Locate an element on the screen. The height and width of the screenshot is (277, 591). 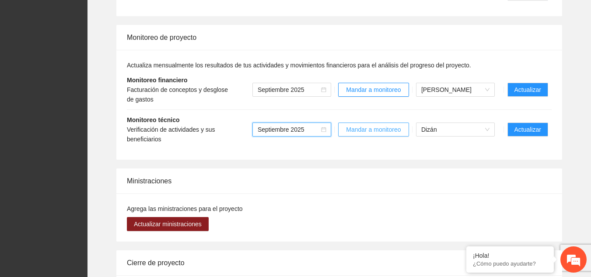
div: Ministraciones is located at coordinates (339, 181).